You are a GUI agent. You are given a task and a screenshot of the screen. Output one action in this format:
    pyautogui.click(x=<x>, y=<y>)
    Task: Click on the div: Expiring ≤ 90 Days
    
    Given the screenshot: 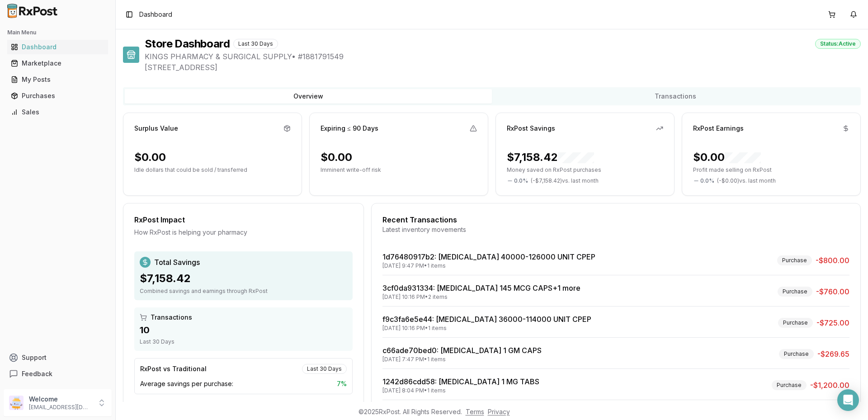 What is the action you would take?
    pyautogui.click(x=349, y=128)
    